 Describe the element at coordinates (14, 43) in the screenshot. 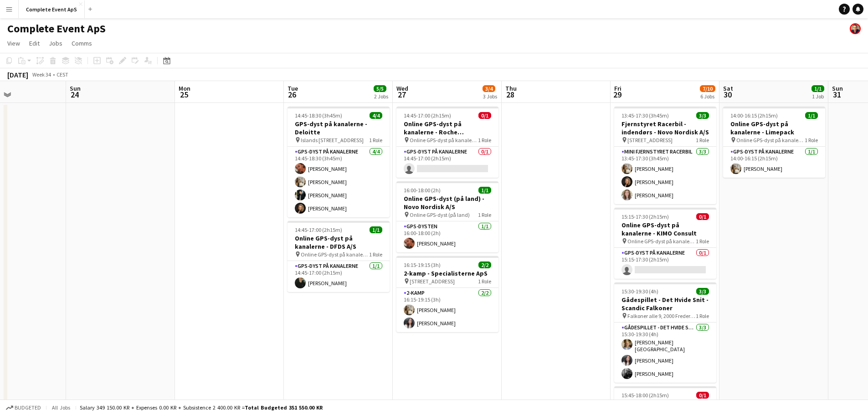

I see `a: View` at that location.